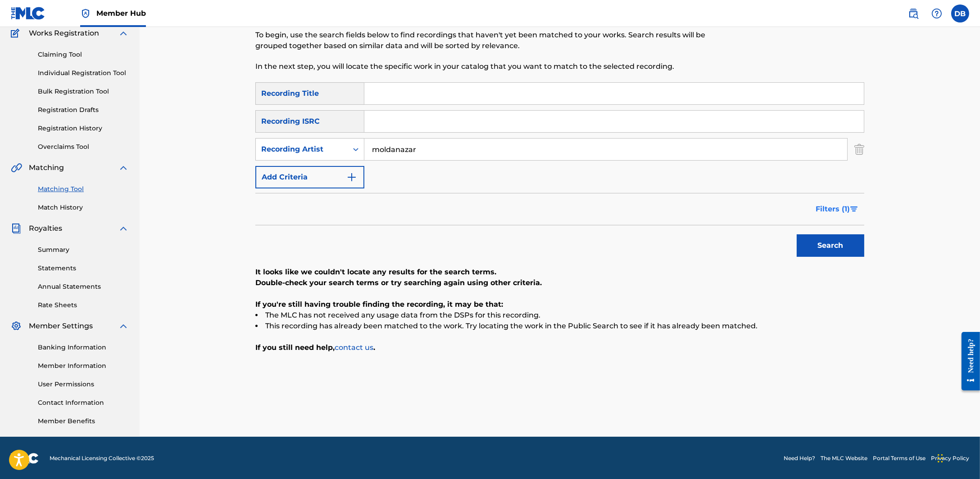  Describe the element at coordinates (84, 366) in the screenshot. I see `a: Member Information` at that location.